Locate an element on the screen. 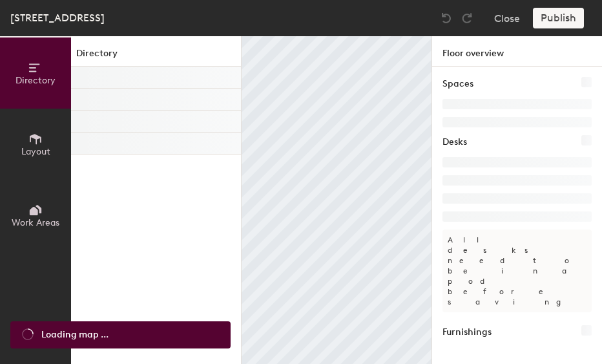  img: Redo is located at coordinates (467, 18).